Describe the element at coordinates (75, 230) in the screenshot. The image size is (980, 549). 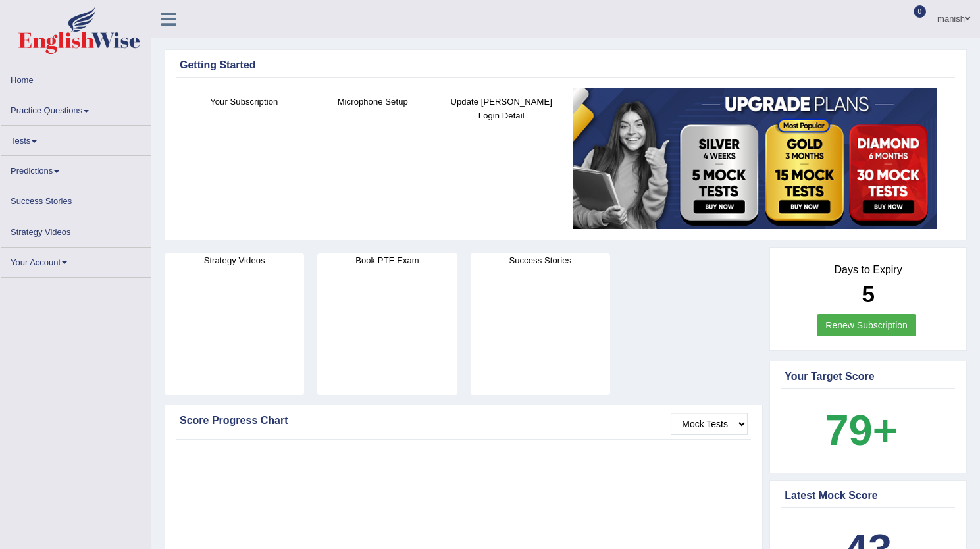
I see `a: Strategy Videos` at that location.